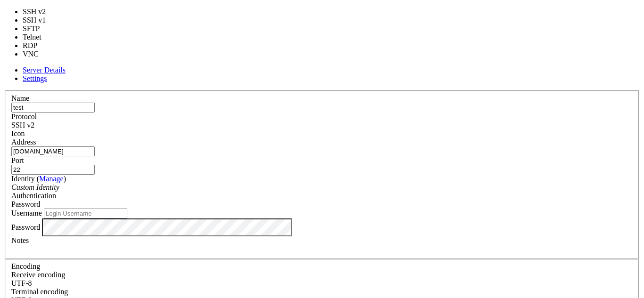  I want to click on li: SSH v1, so click(40, 20).